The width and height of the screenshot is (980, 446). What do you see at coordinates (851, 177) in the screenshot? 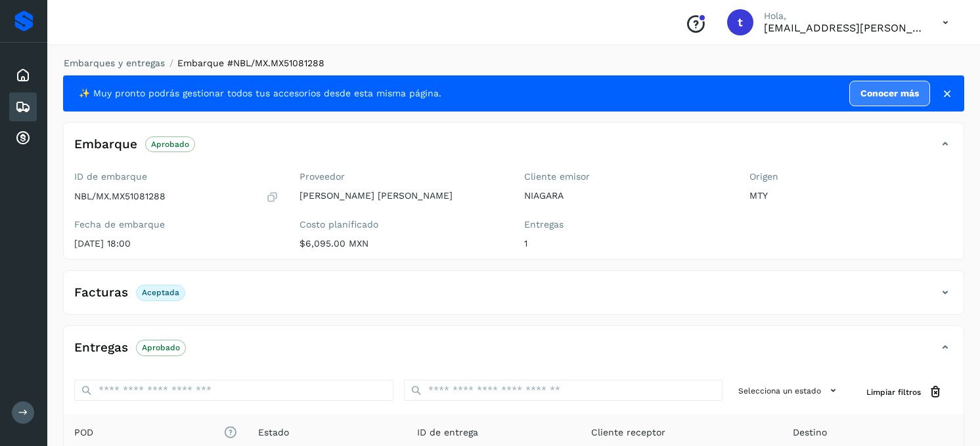
I see `label: Origen` at bounding box center [851, 177].